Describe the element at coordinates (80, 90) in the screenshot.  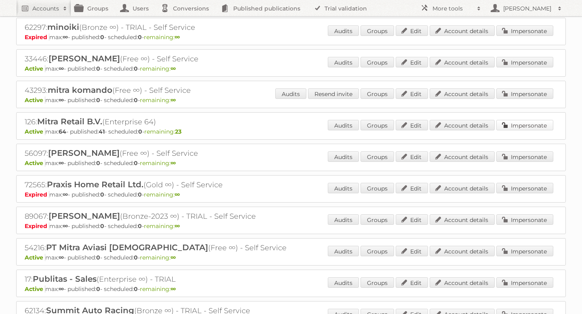
I see `span: mitra komando` at that location.